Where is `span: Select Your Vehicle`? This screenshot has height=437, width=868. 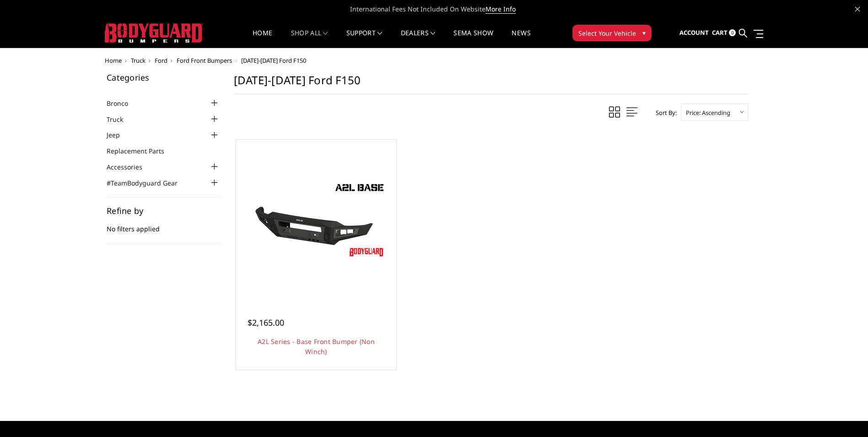
span: Select Your Vehicle is located at coordinates (607, 33).